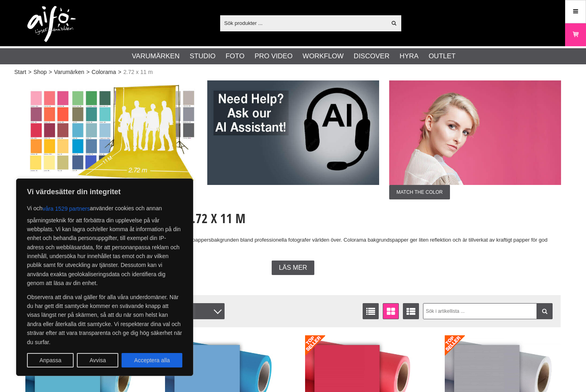  Describe the element at coordinates (111, 140) in the screenshot. I see `a: Annons:003 ban-colorama-272x11.jpgSupport Paper Background` at that location.